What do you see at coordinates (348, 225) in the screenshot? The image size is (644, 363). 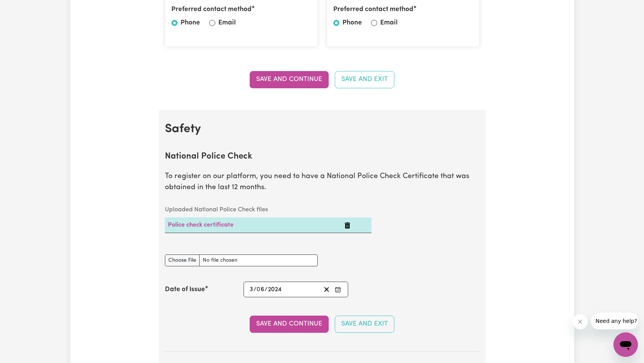 I see `button: Delete Police check certificate` at bounding box center [348, 225].